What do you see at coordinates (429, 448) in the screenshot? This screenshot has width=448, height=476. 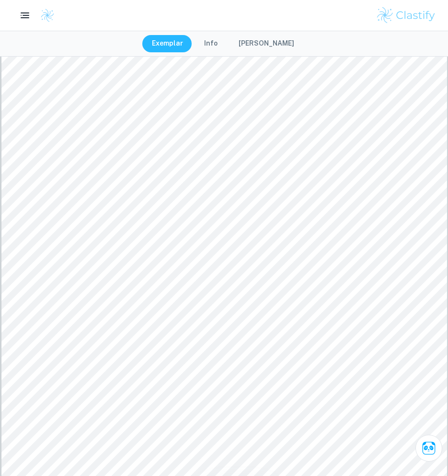 I see `button: Ask Clai` at bounding box center [429, 448].